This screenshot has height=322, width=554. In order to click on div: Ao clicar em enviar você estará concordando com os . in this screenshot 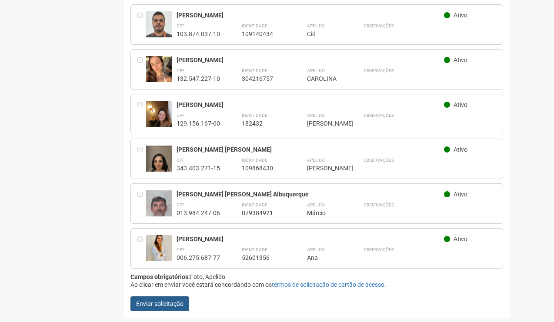, I will do `click(316, 285)`.